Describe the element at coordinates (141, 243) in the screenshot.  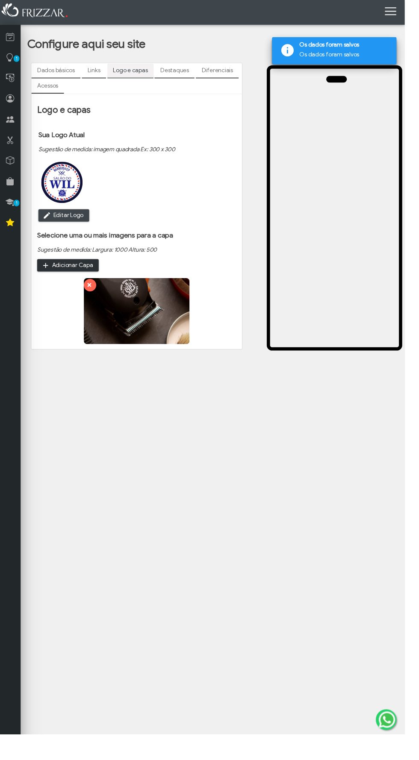
I see `h3: Selecione uma ou mais imagens para a capa` at that location.